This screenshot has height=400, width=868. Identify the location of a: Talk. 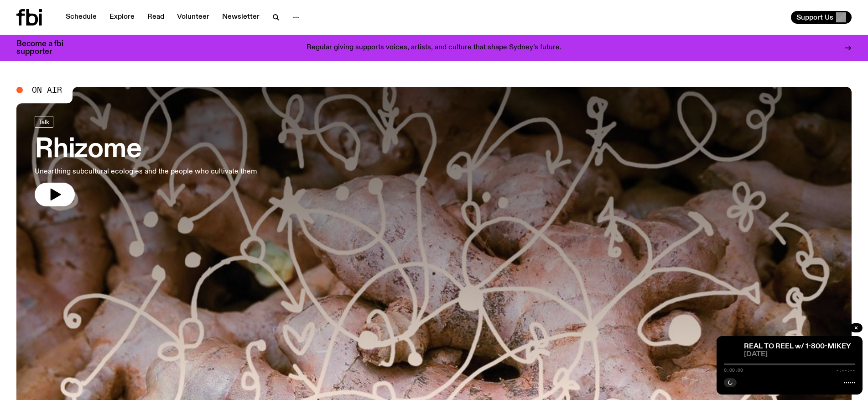
(44, 122).